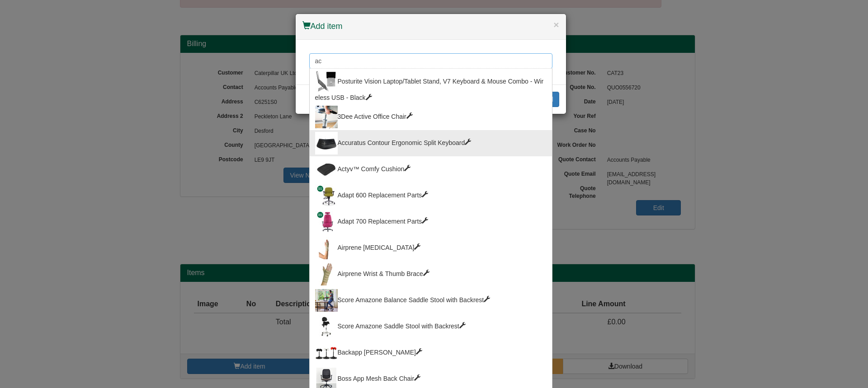 Image resolution: width=868 pixels, height=388 pixels. Describe the element at coordinates (326, 117) in the screenshot. I see `img: 3dee-lifestyle-detail.jpg` at that location.